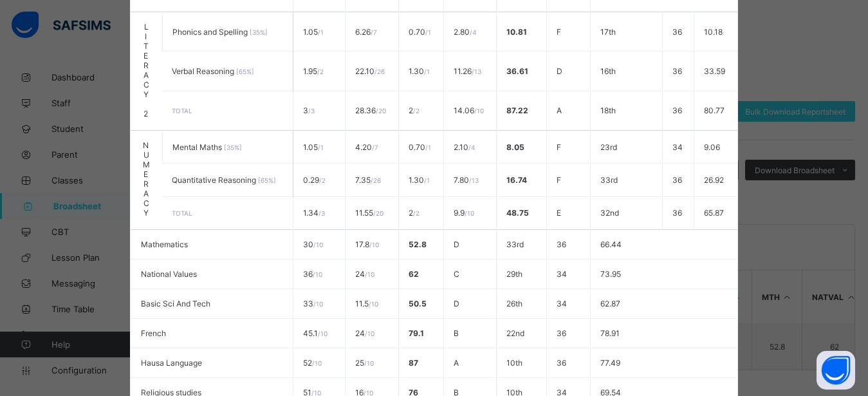 The image size is (868, 396). What do you see at coordinates (207, 147) in the screenshot?
I see `span: Mental Maths` at bounding box center [207, 147].